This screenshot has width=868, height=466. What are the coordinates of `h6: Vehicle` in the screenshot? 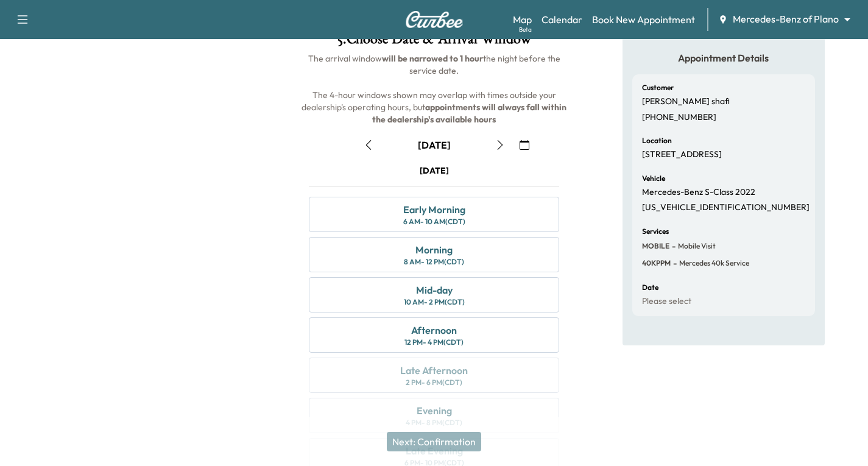 It's located at (654, 178).